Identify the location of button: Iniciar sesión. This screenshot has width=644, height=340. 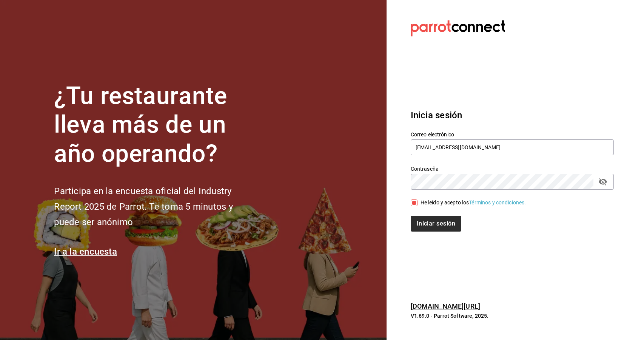
(436, 224).